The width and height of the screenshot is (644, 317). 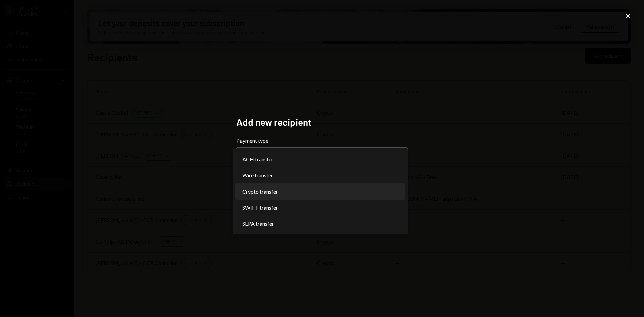 I want to click on label: Payment type, so click(x=322, y=140).